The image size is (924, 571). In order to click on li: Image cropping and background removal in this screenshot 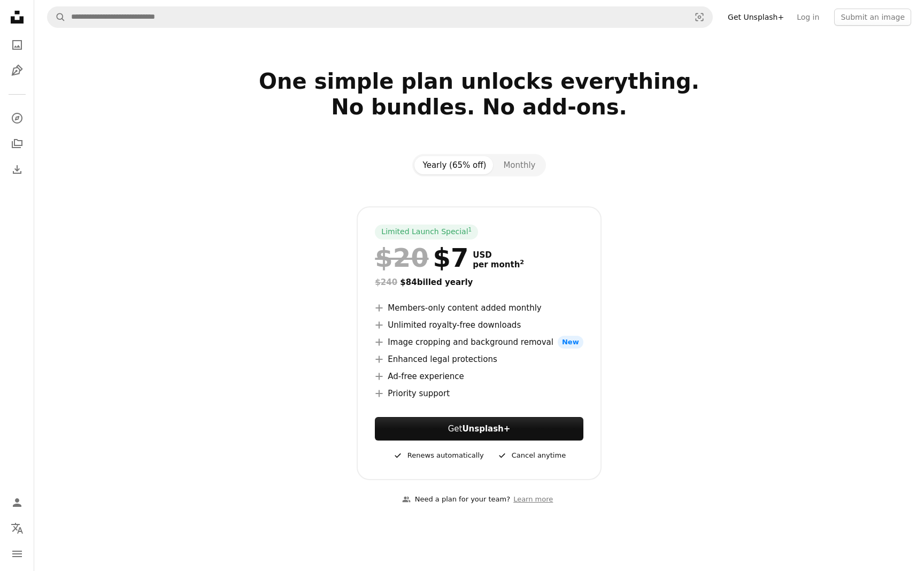, I will do `click(479, 342)`.